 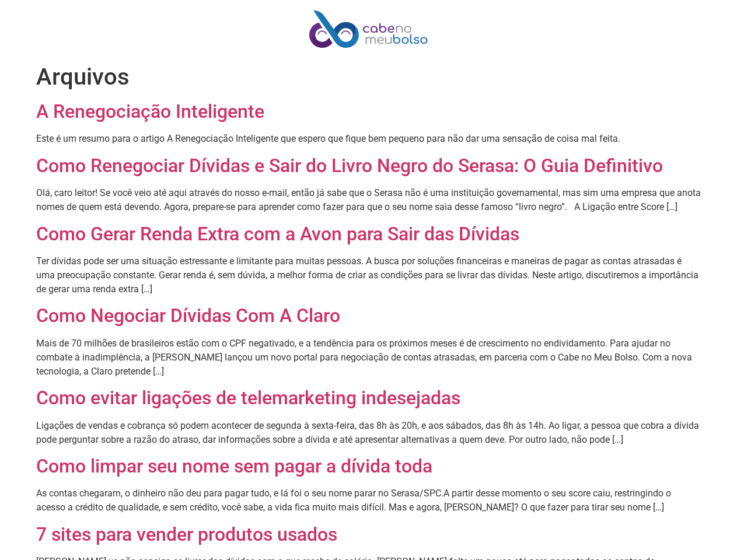 I want to click on h1: Arquivos, so click(x=369, y=77).